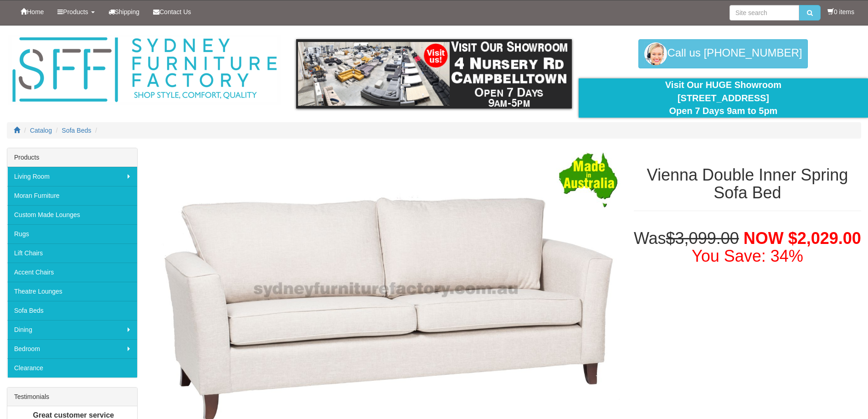 The image size is (868, 419). Describe the element at coordinates (32, 12) in the screenshot. I see `a: Home` at that location.